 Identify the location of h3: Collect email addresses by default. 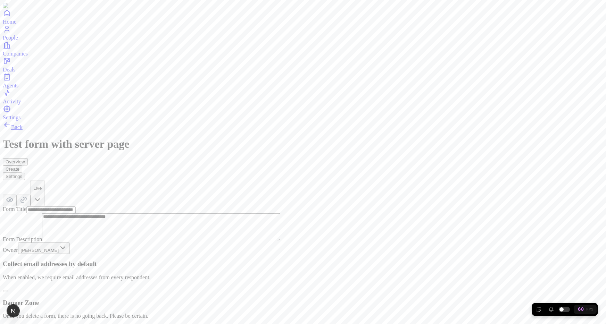
(303, 264).